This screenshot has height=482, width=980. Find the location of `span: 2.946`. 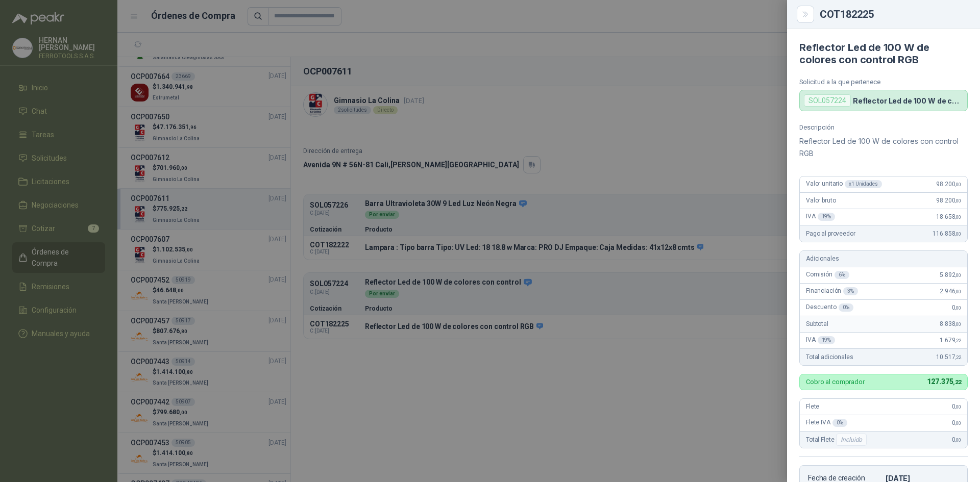

span: 2.946 is located at coordinates (950, 291).